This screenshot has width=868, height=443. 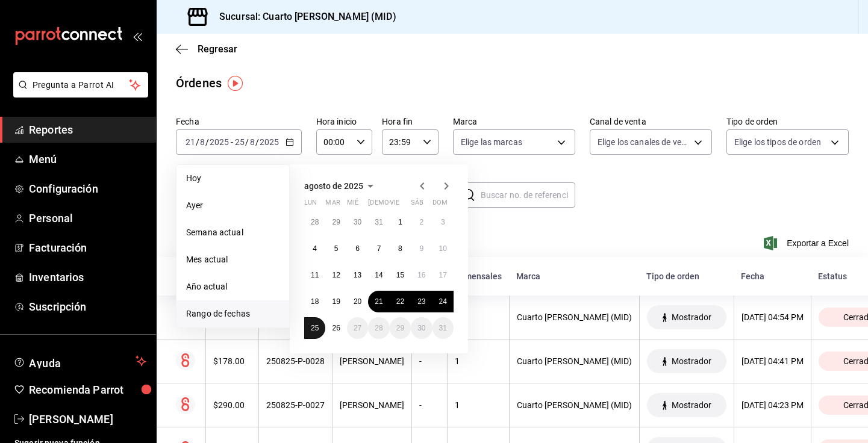 What do you see at coordinates (400, 275) in the screenshot?
I see `button: 15 de agosto de 2025` at bounding box center [400, 275].